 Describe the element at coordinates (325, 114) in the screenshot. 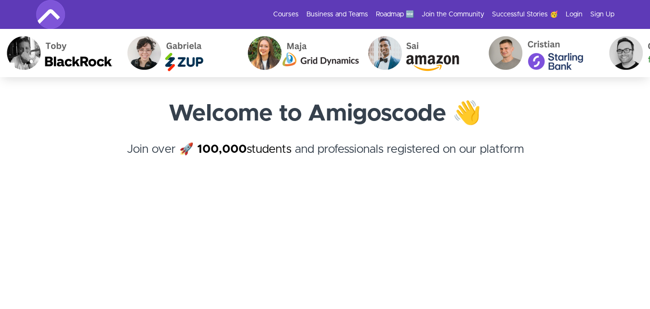

I see `strong: Welcome to Amigoscode 👋` at that location.